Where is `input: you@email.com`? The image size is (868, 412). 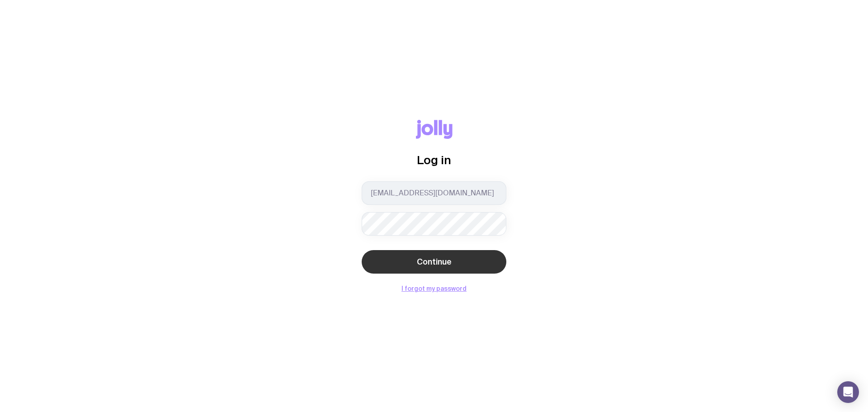
input: you@email.com is located at coordinates (434, 193).